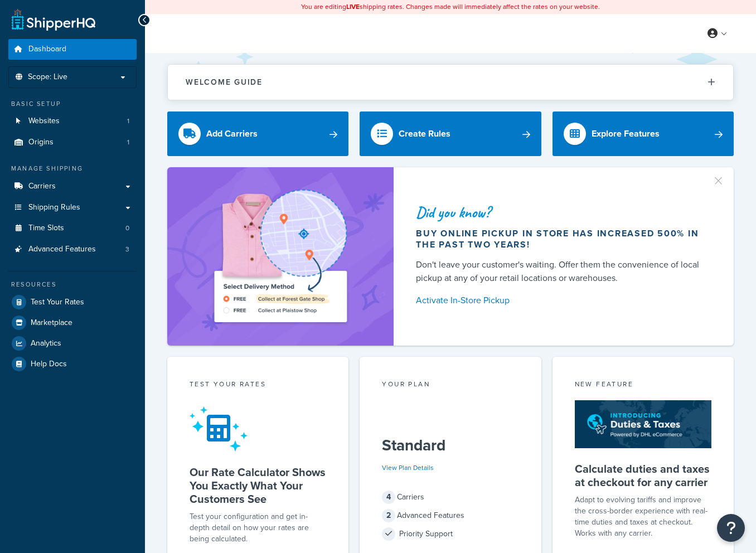  I want to click on li: Time Slots, so click(72, 228).